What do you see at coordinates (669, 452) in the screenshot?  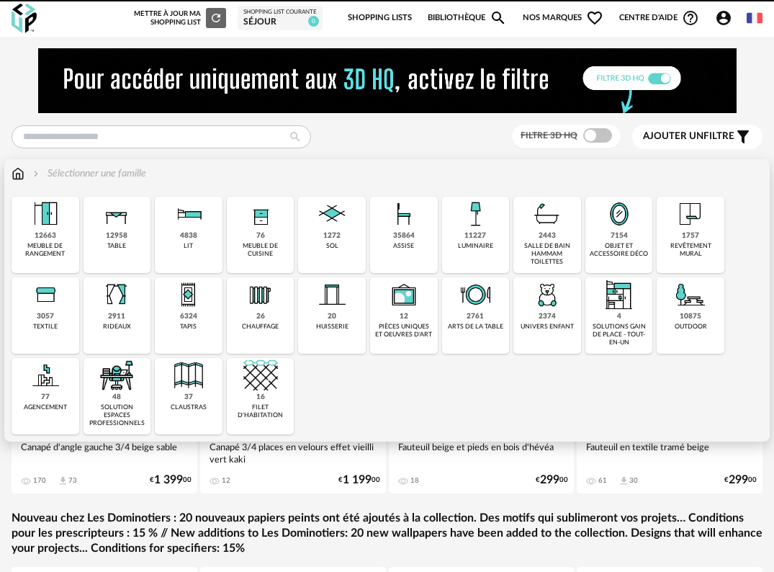 I see `div: Fauteuil en textile tramé beige` at bounding box center [669, 452].